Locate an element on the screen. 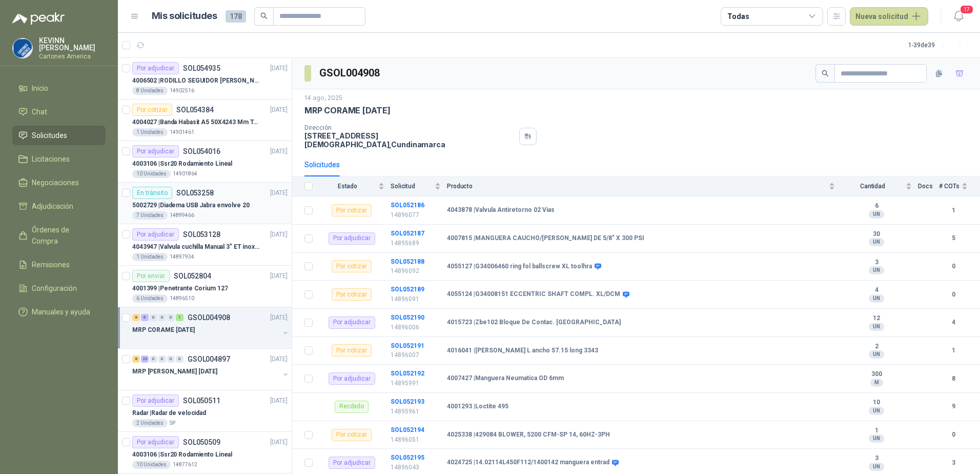  b: 4001293 | Loctite 495 is located at coordinates (478, 407).